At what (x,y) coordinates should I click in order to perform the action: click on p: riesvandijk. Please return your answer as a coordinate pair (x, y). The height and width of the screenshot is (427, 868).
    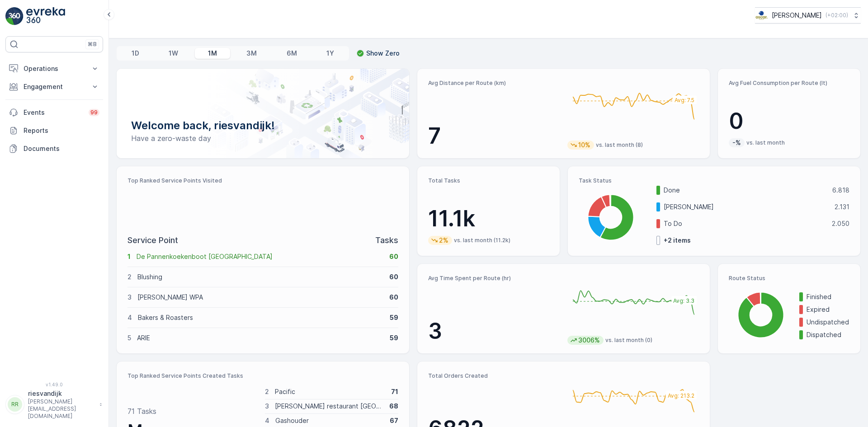
    Looking at the image, I should click on (62, 394).